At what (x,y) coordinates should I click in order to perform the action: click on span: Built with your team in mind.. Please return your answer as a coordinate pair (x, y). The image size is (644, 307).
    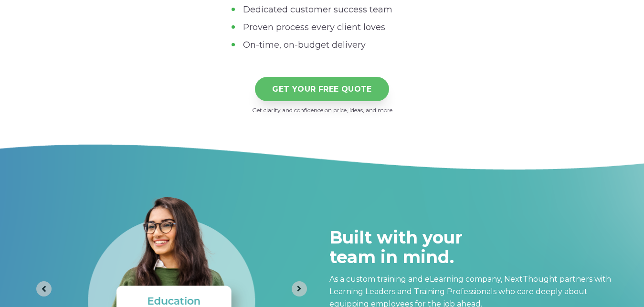
    Looking at the image, I should click on (395, 247).